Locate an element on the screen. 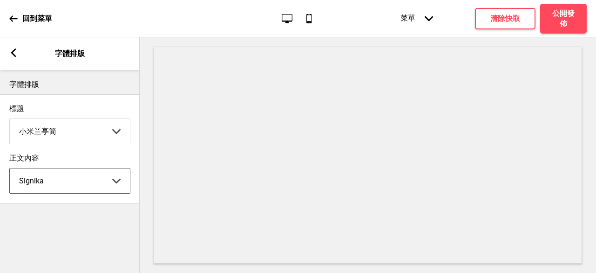  label: 標題 is located at coordinates (70, 109).